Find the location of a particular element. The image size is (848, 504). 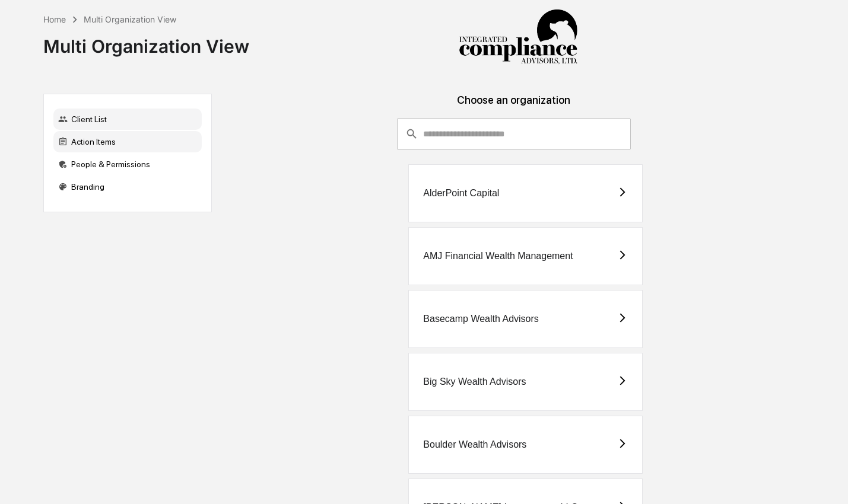

div: Branding is located at coordinates (128, 187).